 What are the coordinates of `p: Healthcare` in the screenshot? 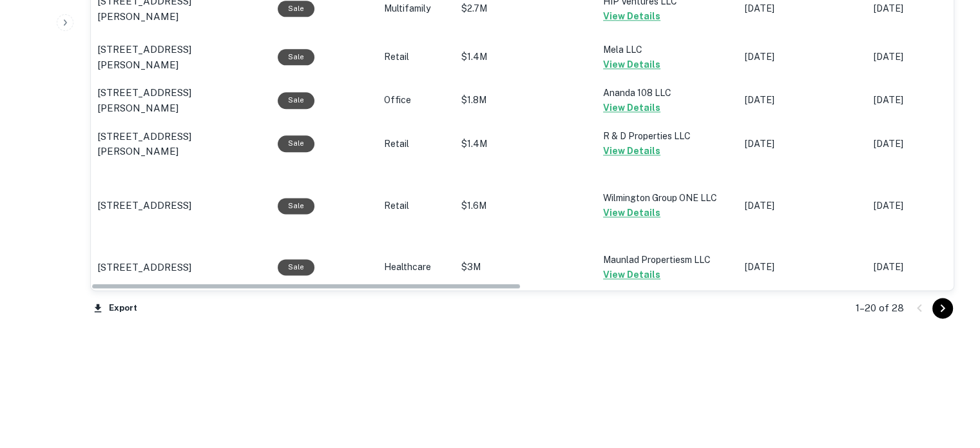 It's located at (416, 267).